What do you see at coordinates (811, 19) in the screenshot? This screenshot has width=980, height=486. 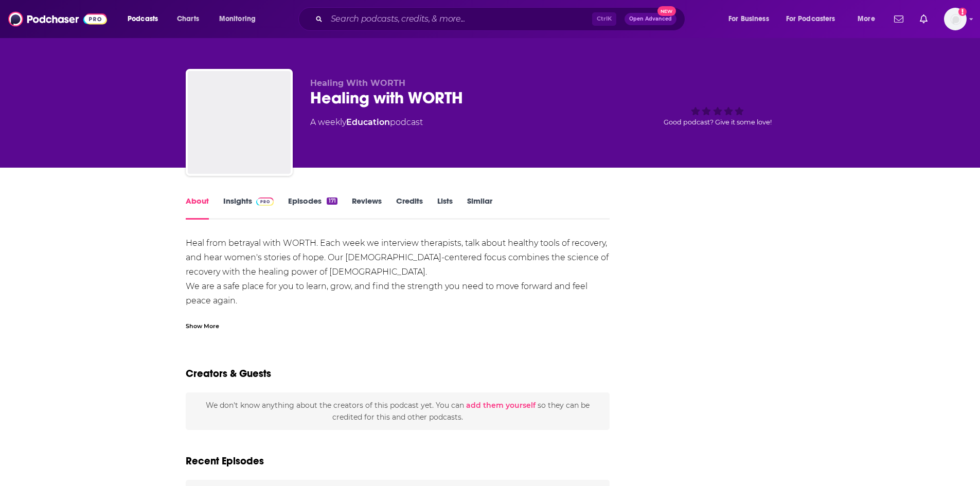 I see `span: For Podcasters` at bounding box center [811, 19].